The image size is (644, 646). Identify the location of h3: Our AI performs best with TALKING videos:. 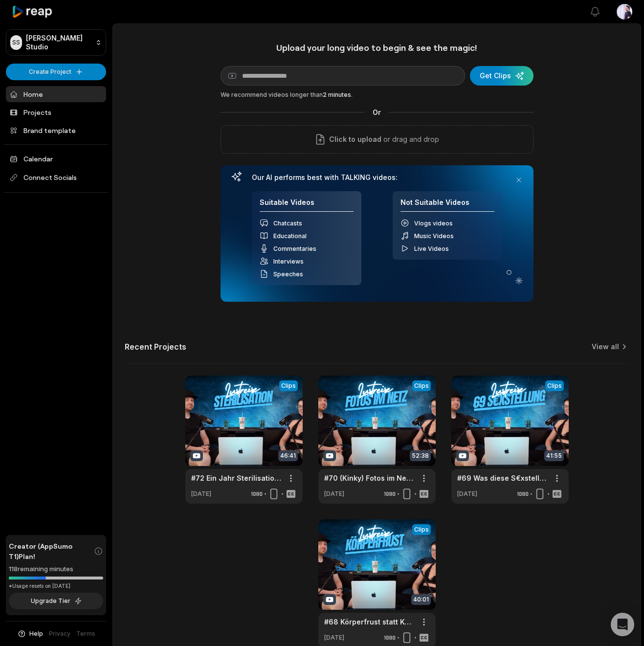
(377, 177).